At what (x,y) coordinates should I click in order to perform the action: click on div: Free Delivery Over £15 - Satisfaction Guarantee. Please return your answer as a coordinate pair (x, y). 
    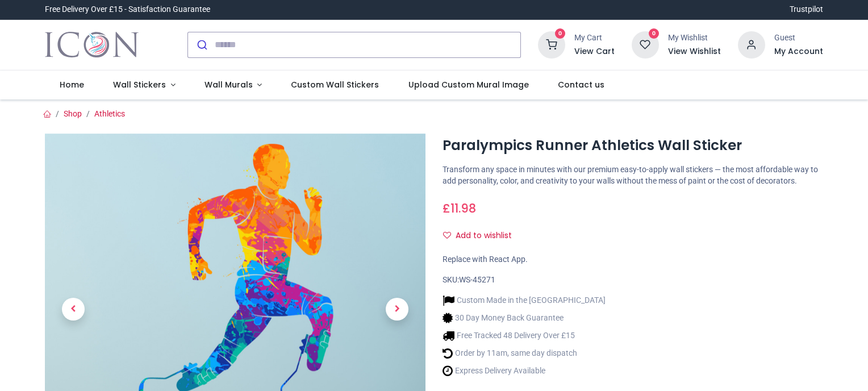
    Looking at the image, I should click on (127, 10).